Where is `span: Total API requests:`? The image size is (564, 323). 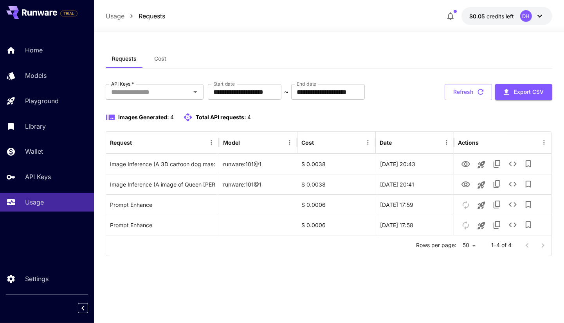 span: Total API requests: is located at coordinates (221, 117).